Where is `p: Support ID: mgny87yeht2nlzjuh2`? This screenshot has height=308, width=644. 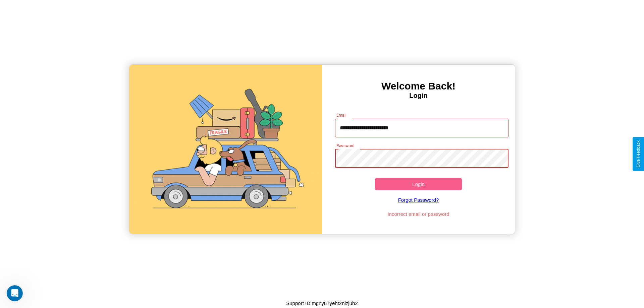
p: Support ID: mgny87yeht2nlzjuh2 is located at coordinates (322, 303).